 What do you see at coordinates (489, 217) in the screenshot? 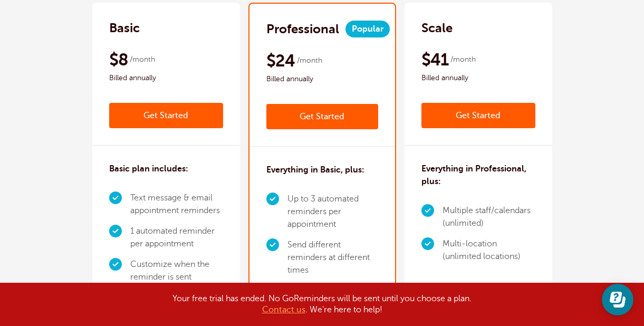
I see `li: Multiple staff/calendars (unlimited)` at bounding box center [489, 217].